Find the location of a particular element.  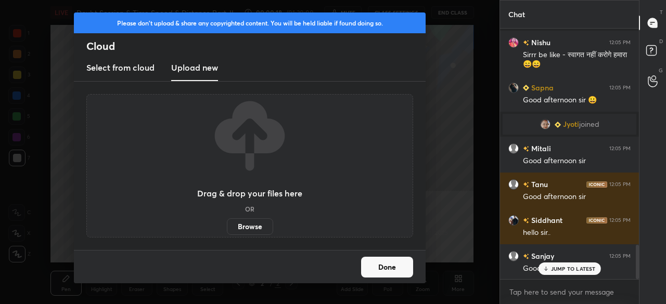

button: Done is located at coordinates (387, 267).